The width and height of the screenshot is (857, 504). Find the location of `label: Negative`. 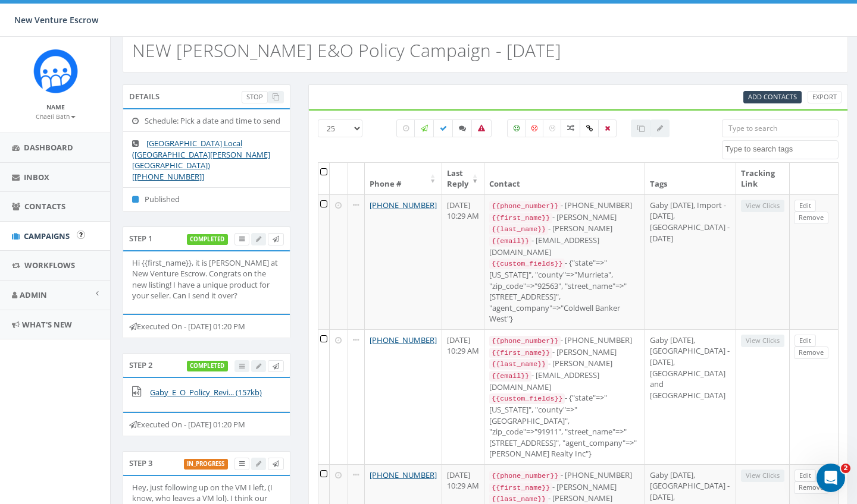

label: Negative is located at coordinates (534, 128).